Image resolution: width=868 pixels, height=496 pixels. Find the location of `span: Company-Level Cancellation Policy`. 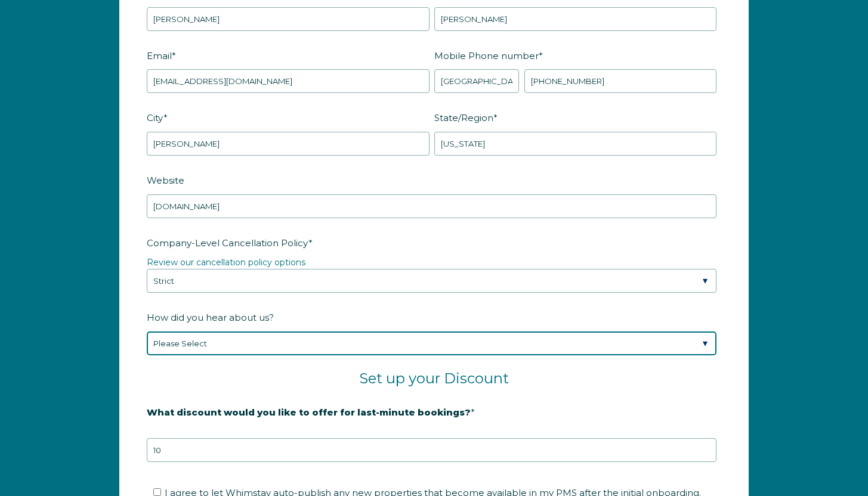

span: Company-Level Cancellation Policy is located at coordinates (227, 243).